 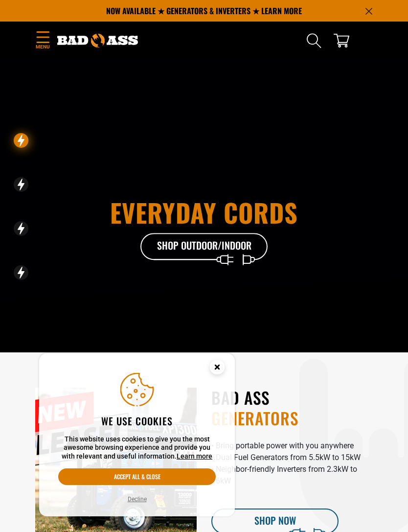 What do you see at coordinates (204, 213) in the screenshot?
I see `h1: Everyday cords` at bounding box center [204, 213].